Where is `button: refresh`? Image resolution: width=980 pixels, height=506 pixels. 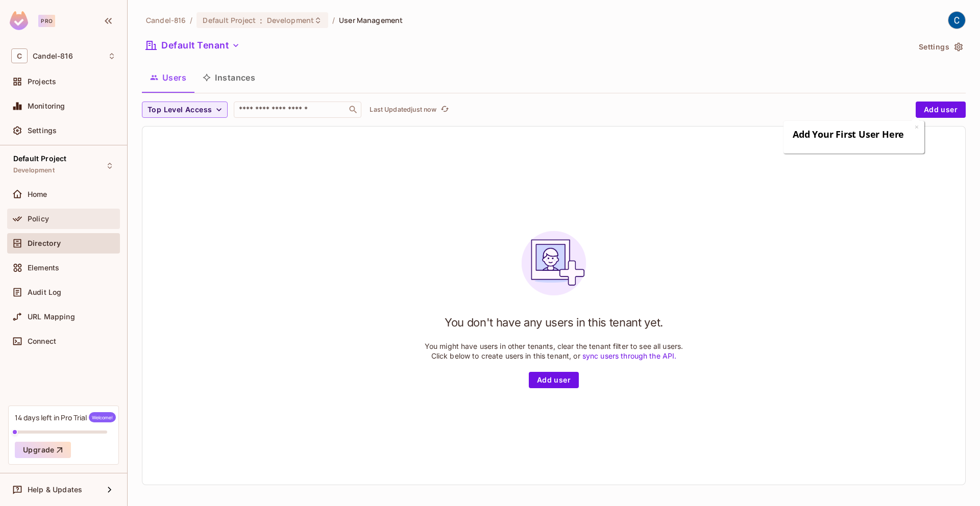
button: refresh is located at coordinates (445, 110).